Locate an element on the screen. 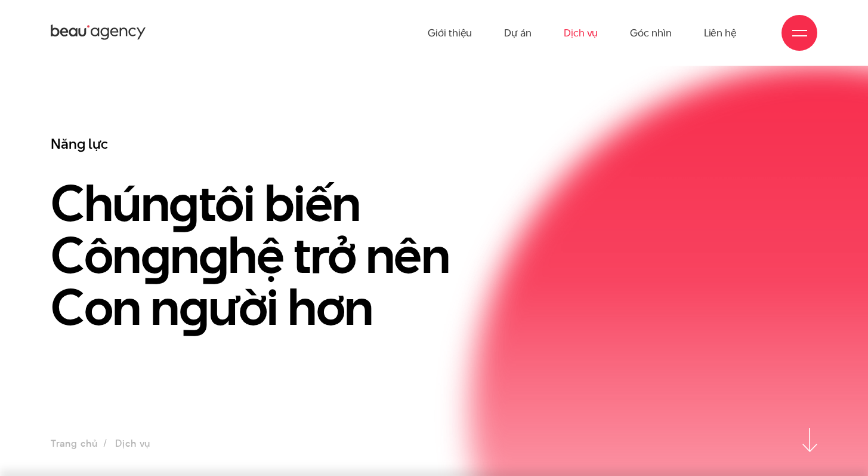 The image size is (868, 476). a: Trang chủ is located at coordinates (74, 443).